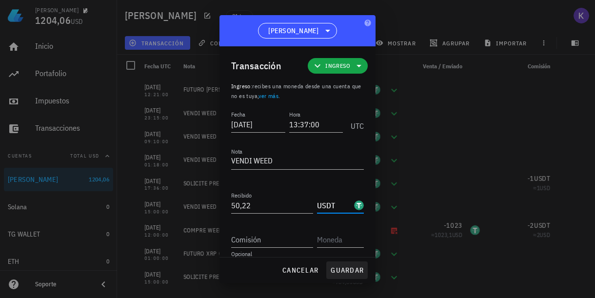 The width and height of the screenshot is (595, 298). I want to click on label: Hora, so click(295, 114).